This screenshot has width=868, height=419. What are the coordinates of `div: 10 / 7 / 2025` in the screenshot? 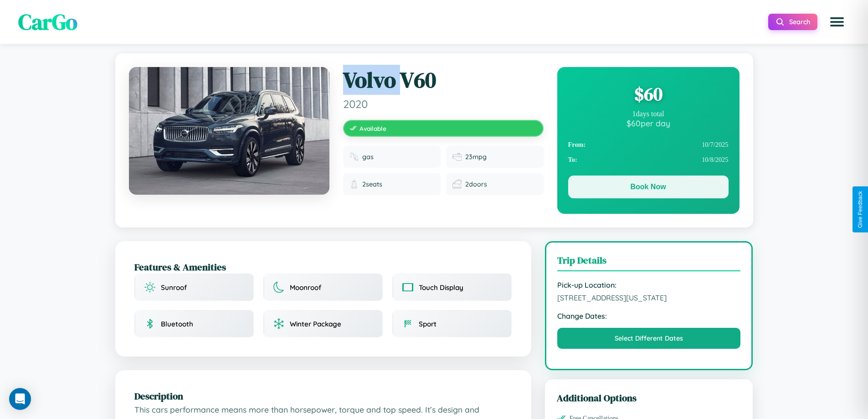 It's located at (649, 144).